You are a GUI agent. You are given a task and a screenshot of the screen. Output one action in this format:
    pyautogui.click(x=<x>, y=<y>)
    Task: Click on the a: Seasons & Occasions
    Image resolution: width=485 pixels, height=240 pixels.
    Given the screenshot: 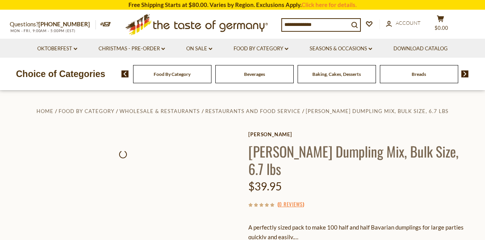 What is the action you would take?
    pyautogui.click(x=341, y=49)
    